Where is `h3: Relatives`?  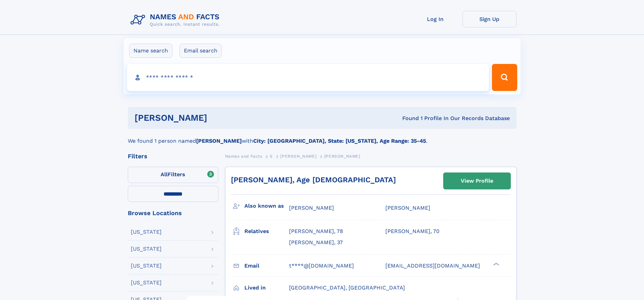 h3: Relatives is located at coordinates (266, 231).